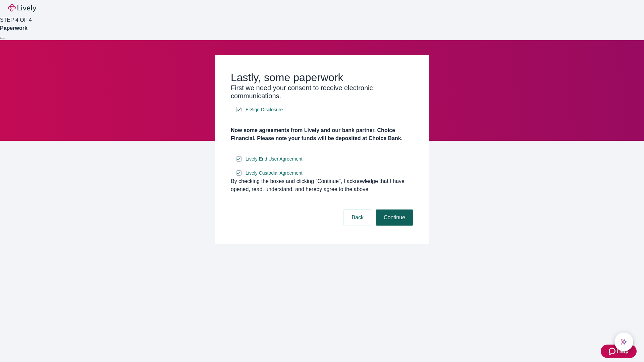 This screenshot has width=644, height=362. I want to click on svg: Zendesk support icon, so click(613, 351).